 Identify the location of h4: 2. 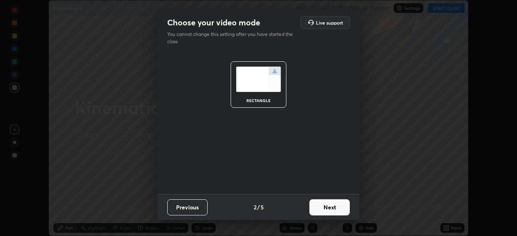
(255, 207).